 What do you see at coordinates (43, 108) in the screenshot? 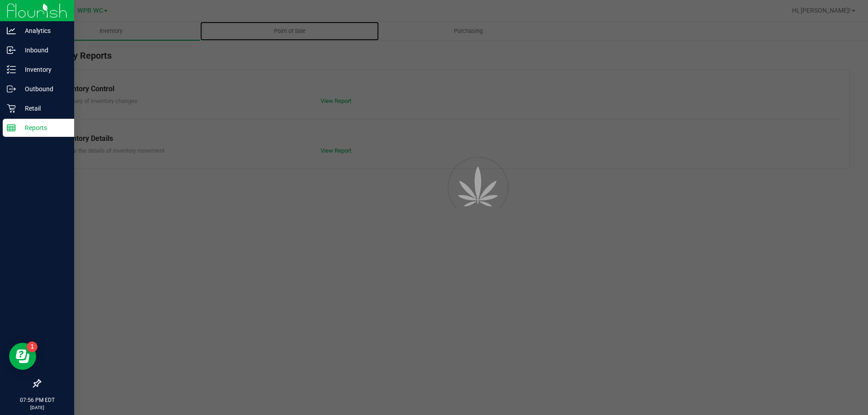
I see `p: Retail` at bounding box center [43, 108].